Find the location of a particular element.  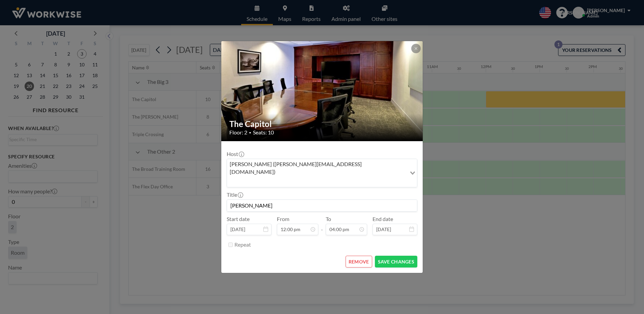

span: Seats: 10 is located at coordinates (264, 133).